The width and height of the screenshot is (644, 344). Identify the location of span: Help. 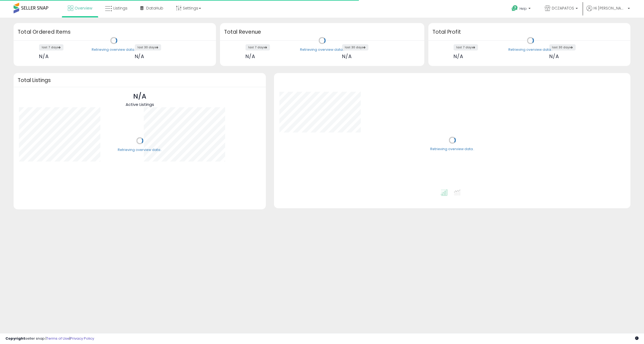
(524, 8).